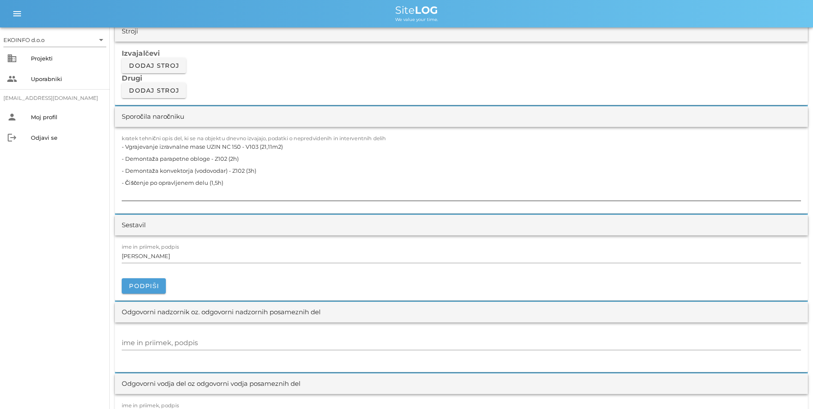 The width and height of the screenshot is (813, 409). I want to click on h3: Izvajalčevi, so click(461, 53).